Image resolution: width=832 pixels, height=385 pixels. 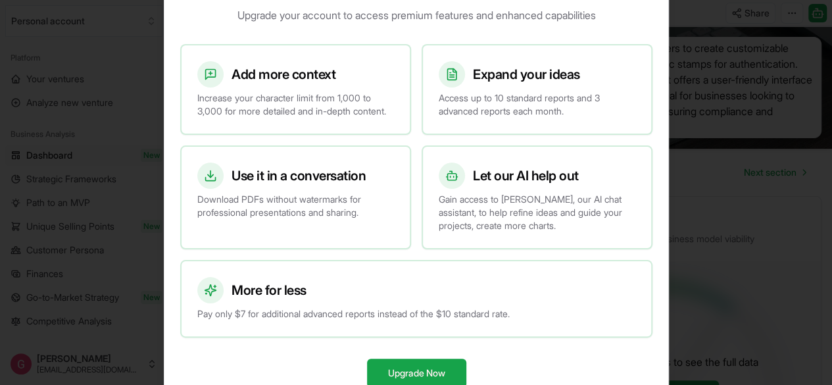 I want to click on p: Download PDFs without watermarks for professional presentations and sharing., so click(x=295, y=206).